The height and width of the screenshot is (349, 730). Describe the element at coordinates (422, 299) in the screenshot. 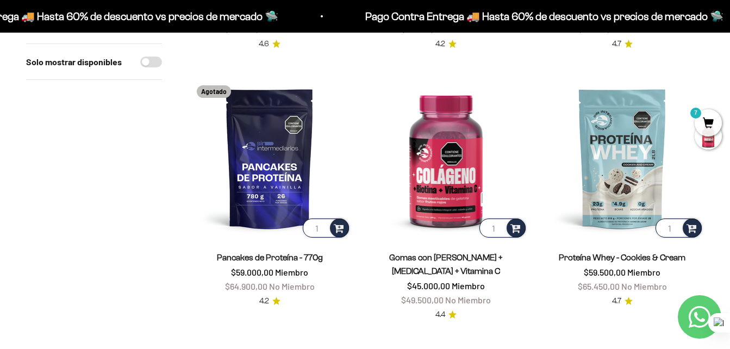

I see `span: $49.500,00` at that location.